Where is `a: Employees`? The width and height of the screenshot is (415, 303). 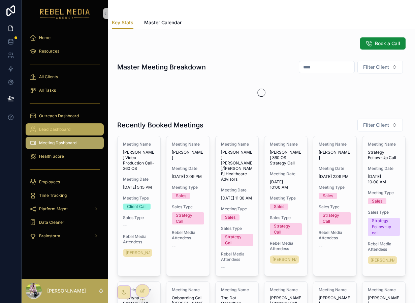 a: Employees is located at coordinates (65, 182).